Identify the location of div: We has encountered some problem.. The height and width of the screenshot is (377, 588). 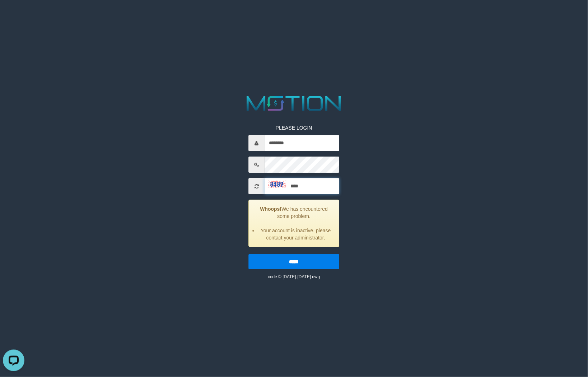
(294, 224).